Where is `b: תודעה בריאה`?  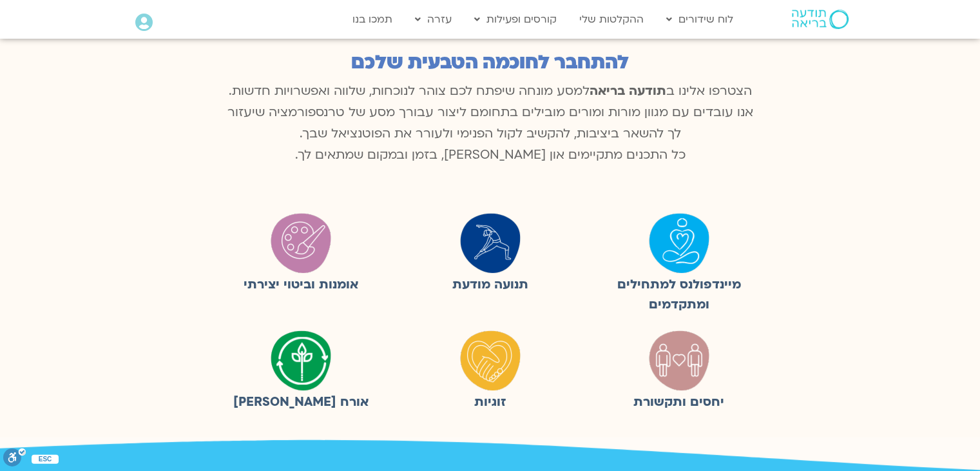
b: תודעה בריאה is located at coordinates (627, 91).